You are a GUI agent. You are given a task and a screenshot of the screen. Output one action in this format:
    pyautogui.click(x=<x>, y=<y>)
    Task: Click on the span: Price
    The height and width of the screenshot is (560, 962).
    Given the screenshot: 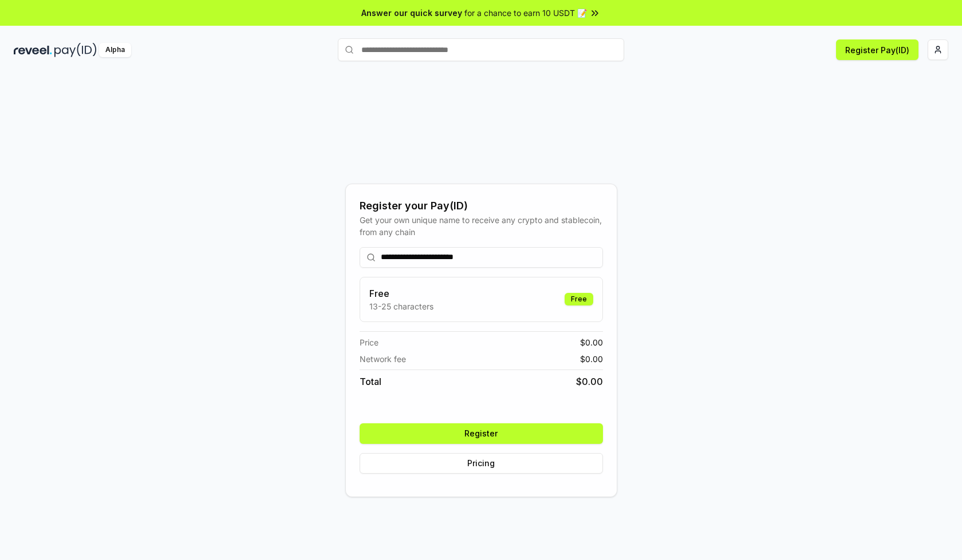 What is the action you would take?
    pyautogui.click(x=369, y=342)
    